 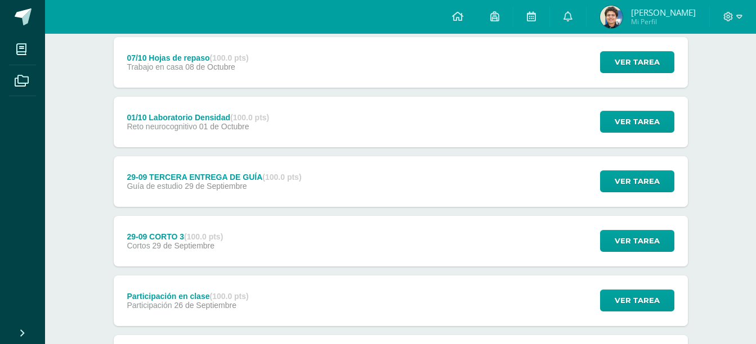 I want to click on span: Cortos, so click(x=138, y=246).